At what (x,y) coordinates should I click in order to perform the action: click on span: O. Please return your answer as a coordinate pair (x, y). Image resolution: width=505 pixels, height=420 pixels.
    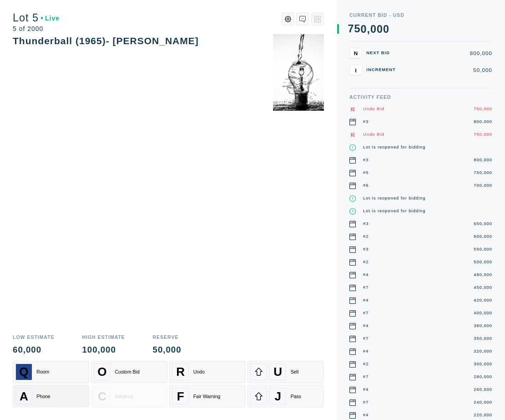
    Looking at the image, I should click on (102, 371).